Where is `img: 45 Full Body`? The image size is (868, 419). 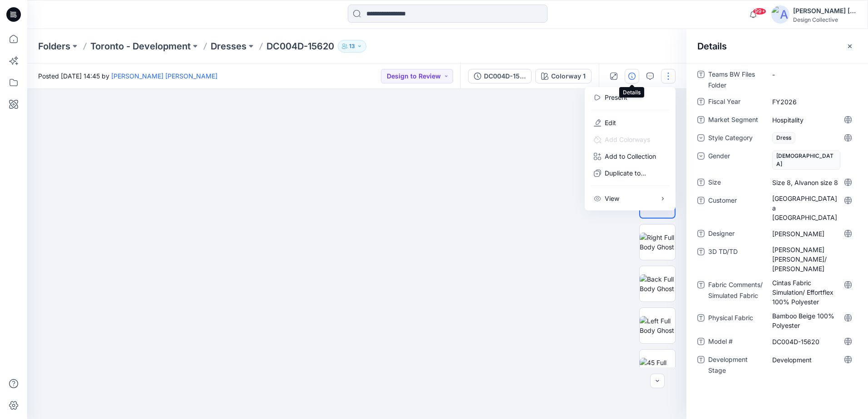
img: 45 Full Body is located at coordinates (657, 368).